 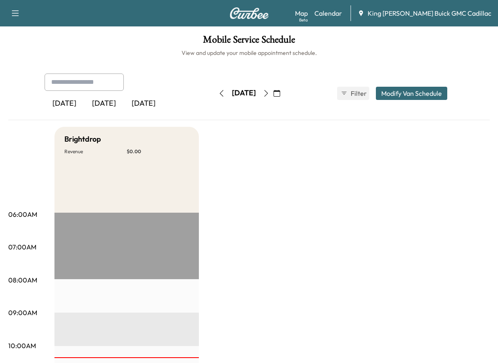 I want to click on p: 10:00AM, so click(x=22, y=345).